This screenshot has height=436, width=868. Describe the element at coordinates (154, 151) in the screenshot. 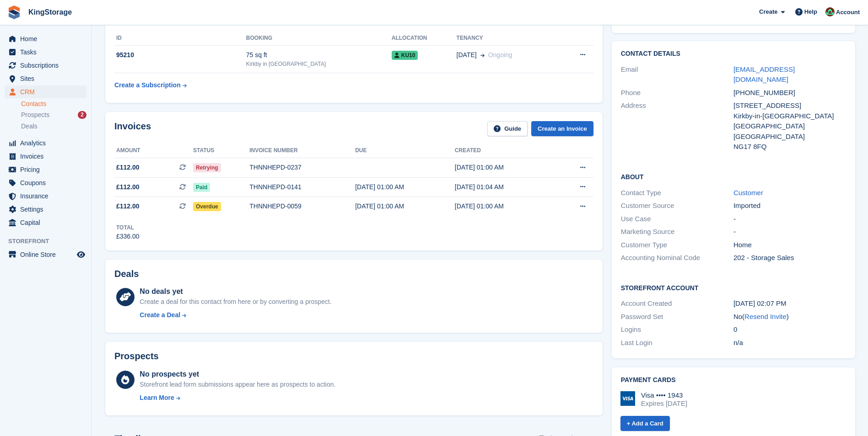

I see `th: Amount` at that location.